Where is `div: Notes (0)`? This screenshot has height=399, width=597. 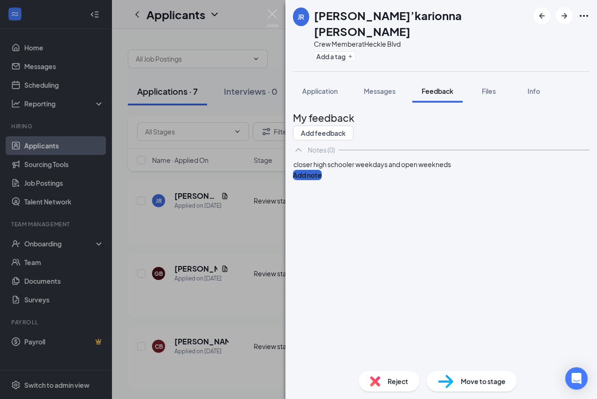 div: Notes (0) is located at coordinates (322, 150).